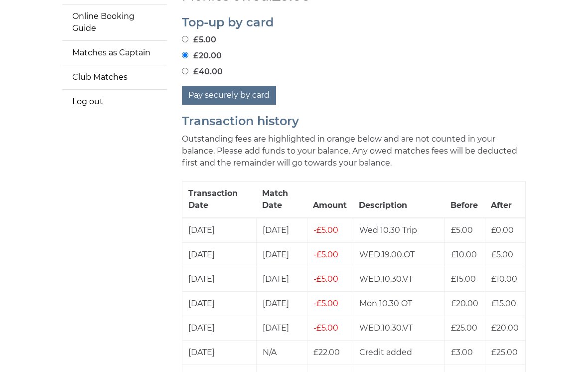 The image size is (588, 372). I want to click on a: Matches as Captain, so click(115, 53).